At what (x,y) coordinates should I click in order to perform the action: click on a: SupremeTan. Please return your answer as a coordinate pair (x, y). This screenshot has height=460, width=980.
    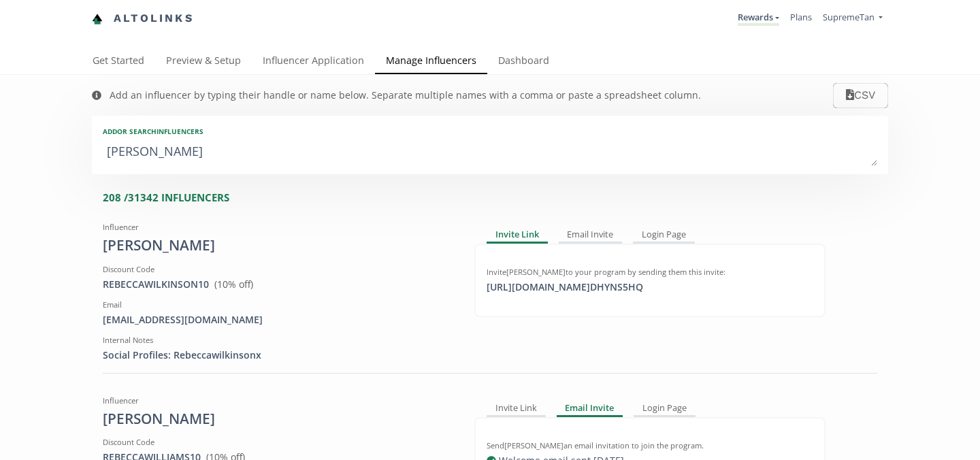
    Looking at the image, I should click on (853, 18).